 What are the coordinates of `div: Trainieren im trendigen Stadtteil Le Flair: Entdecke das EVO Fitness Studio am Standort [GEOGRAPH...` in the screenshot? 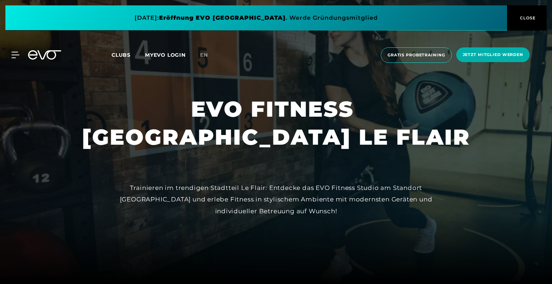 It's located at (276, 200).